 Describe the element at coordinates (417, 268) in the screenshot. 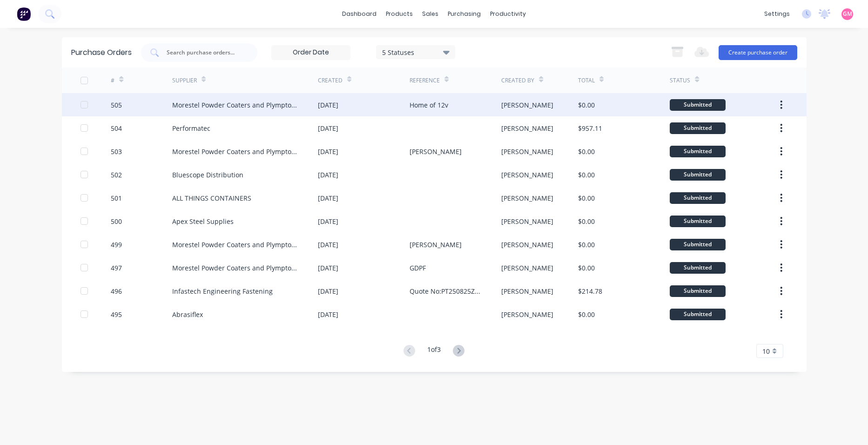

I see `div: GDPF` at that location.